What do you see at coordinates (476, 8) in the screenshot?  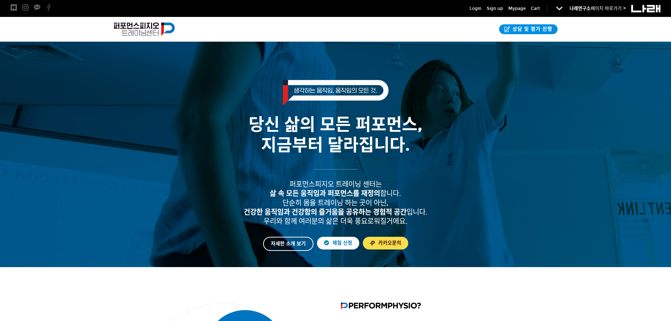 I see `a: Login` at bounding box center [476, 8].